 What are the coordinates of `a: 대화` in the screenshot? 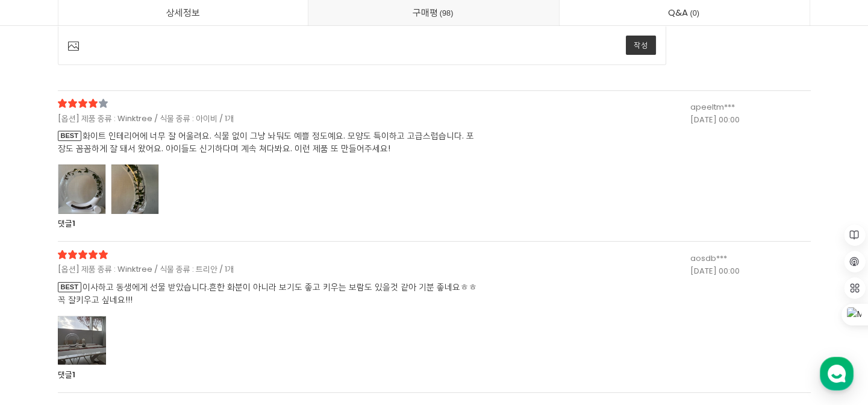 It's located at (117, 320).